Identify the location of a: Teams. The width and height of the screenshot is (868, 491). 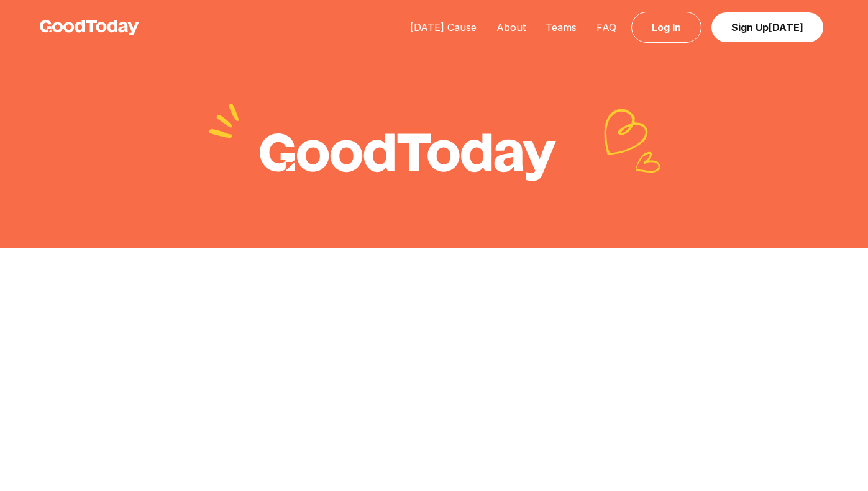
(561, 27).